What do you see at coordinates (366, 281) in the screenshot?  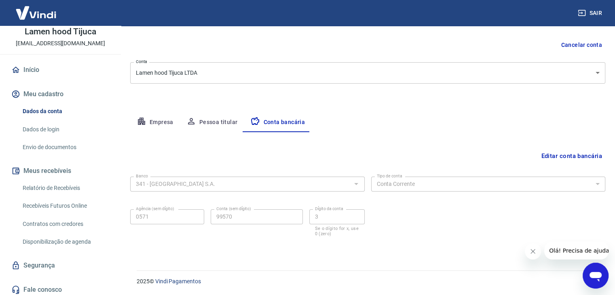 I see `p: 2025 ©` at bounding box center [366, 281].